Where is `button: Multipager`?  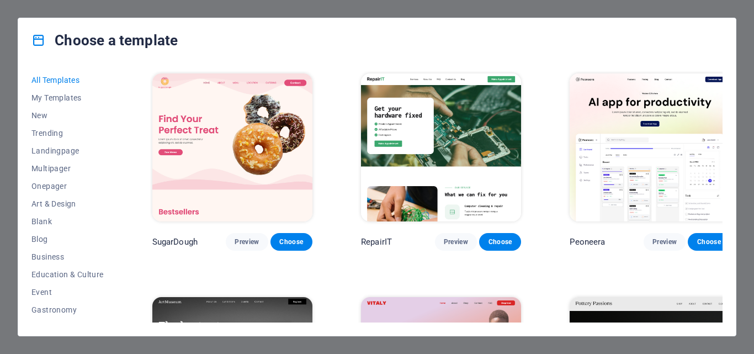
button: Multipager is located at coordinates (67, 168).